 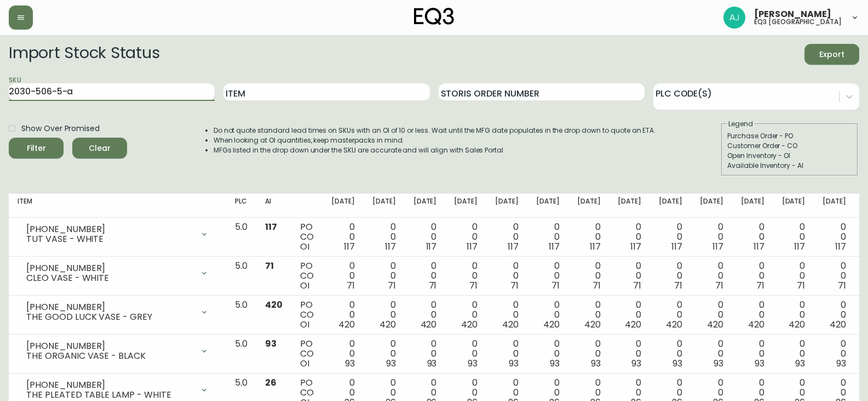 What do you see at coordinates (435, 140) in the screenshot?
I see `li: When looking at OI quantities, keep masterpacks in mind.` at bounding box center [435, 140].